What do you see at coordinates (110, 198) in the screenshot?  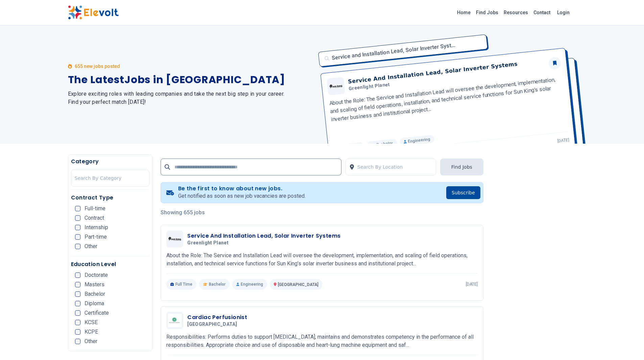 I see `h5: Contract Type` at bounding box center [110, 198].